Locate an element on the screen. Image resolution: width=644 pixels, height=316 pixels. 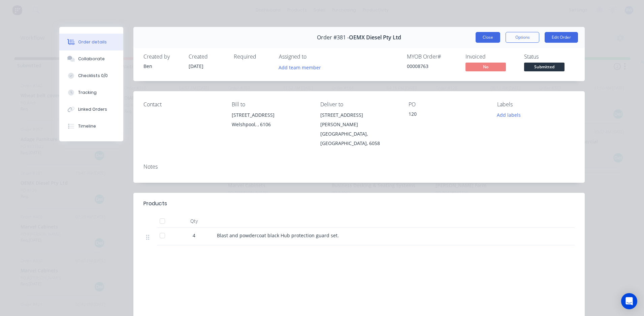
div: Qty is located at coordinates (194, 221).